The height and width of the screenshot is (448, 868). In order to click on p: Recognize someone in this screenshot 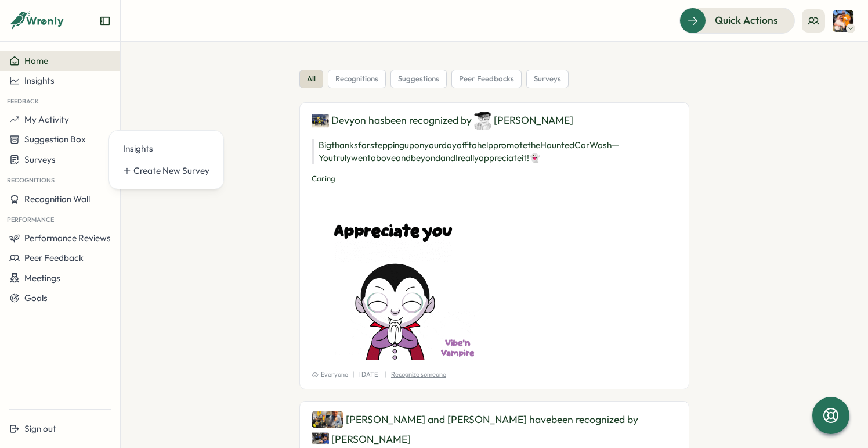, I will do `click(419, 374)`.